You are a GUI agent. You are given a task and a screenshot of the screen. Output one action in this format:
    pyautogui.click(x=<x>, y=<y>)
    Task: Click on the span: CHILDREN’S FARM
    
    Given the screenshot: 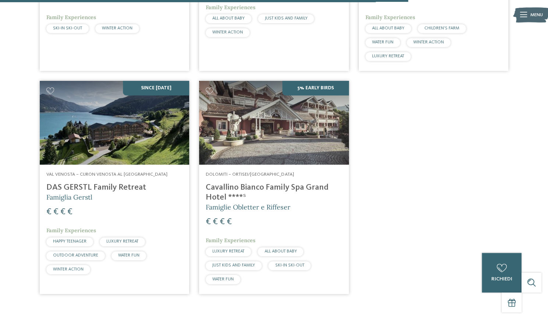 What is the action you would take?
    pyautogui.click(x=441, y=28)
    